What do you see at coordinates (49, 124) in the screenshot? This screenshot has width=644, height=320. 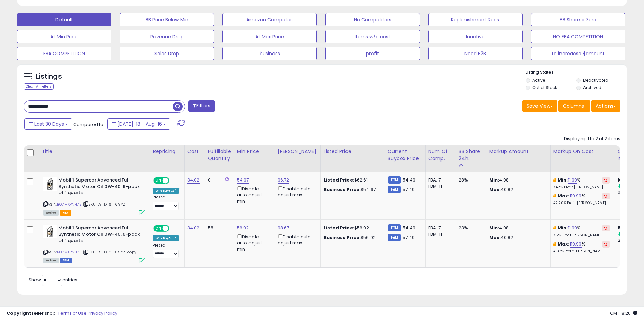 I see `span: Last 30 Days` at bounding box center [49, 124].